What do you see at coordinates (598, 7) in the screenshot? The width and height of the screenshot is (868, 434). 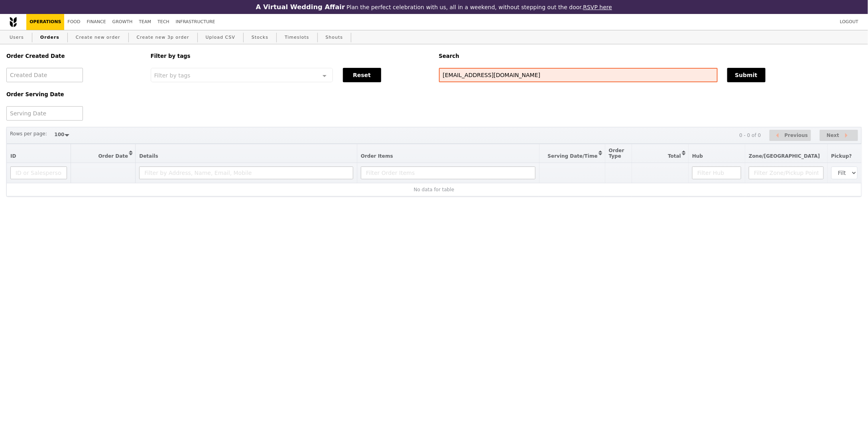 I see `a: RSVP here` at bounding box center [598, 7].